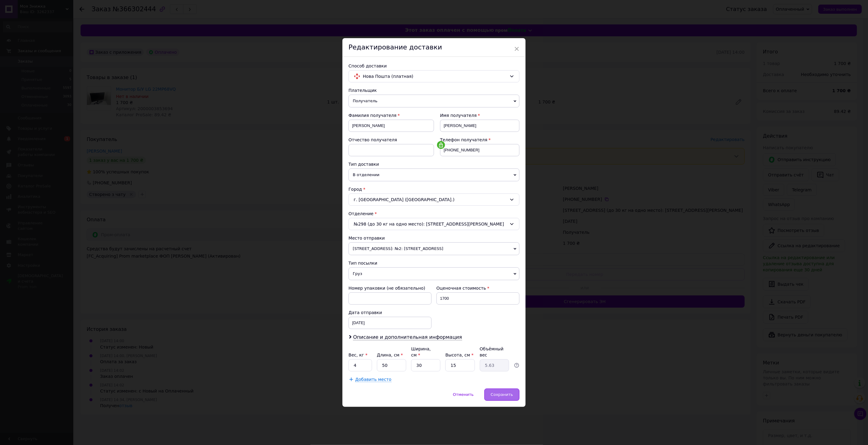 The height and width of the screenshot is (445, 868). I want to click on span: Тип посылки, so click(363, 264).